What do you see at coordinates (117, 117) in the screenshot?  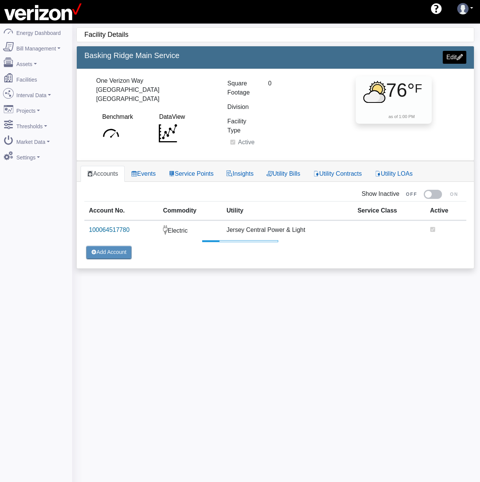 I see `label: Benchmark` at bounding box center [117, 117].